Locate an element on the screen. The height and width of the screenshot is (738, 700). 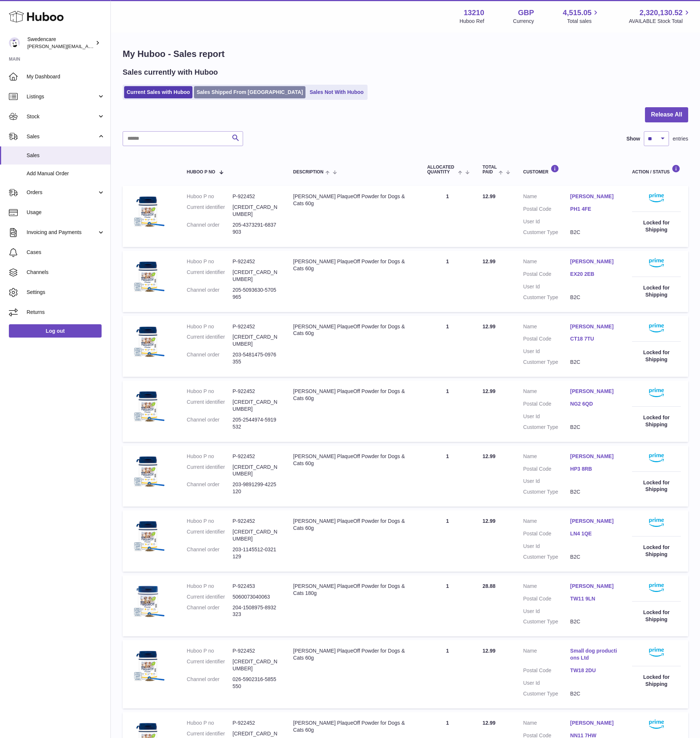
a: Sales Not With Huboo is located at coordinates (337, 92).